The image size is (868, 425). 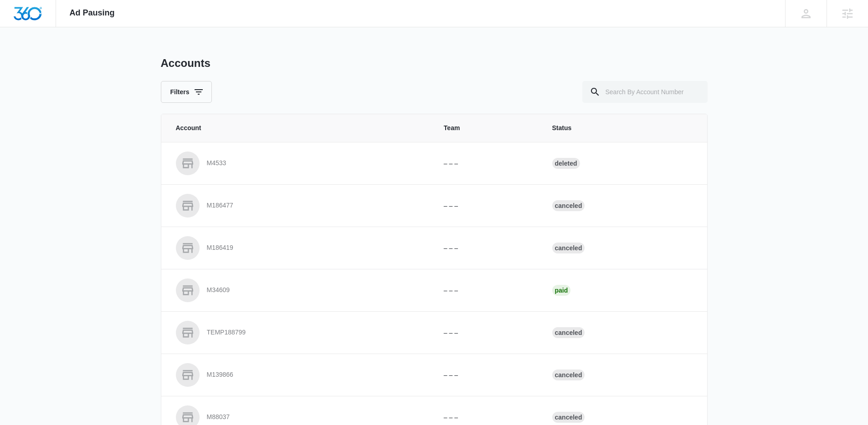 What do you see at coordinates (218, 290) in the screenshot?
I see `p: M34609` at bounding box center [218, 290].